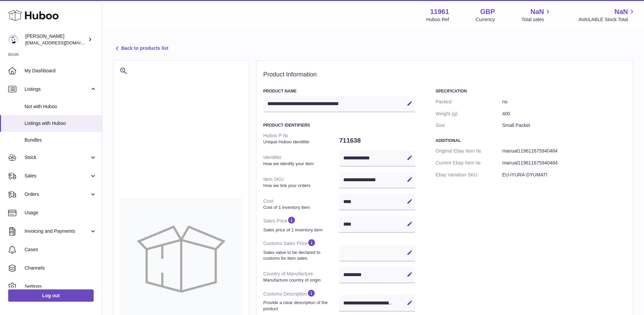 The width and height of the screenshot is (644, 315). Describe the element at coordinates (57, 157) in the screenshot. I see `span: Stock` at that location.